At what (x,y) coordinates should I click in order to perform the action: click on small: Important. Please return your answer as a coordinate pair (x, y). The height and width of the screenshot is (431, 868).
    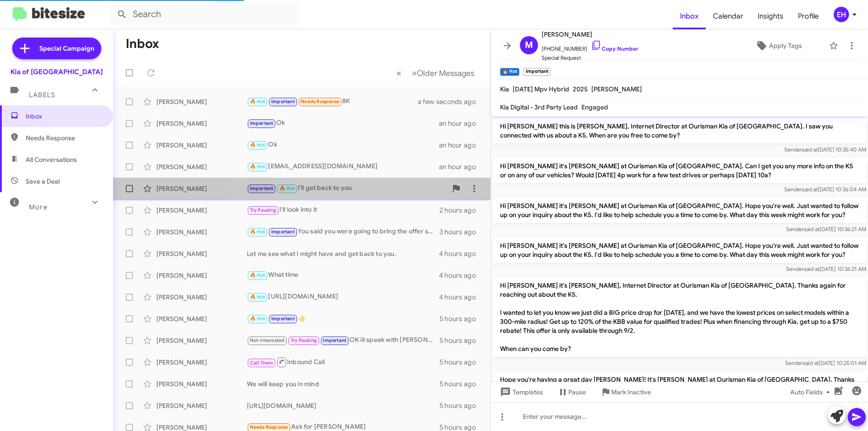
    Looking at the image, I should click on (536, 72).